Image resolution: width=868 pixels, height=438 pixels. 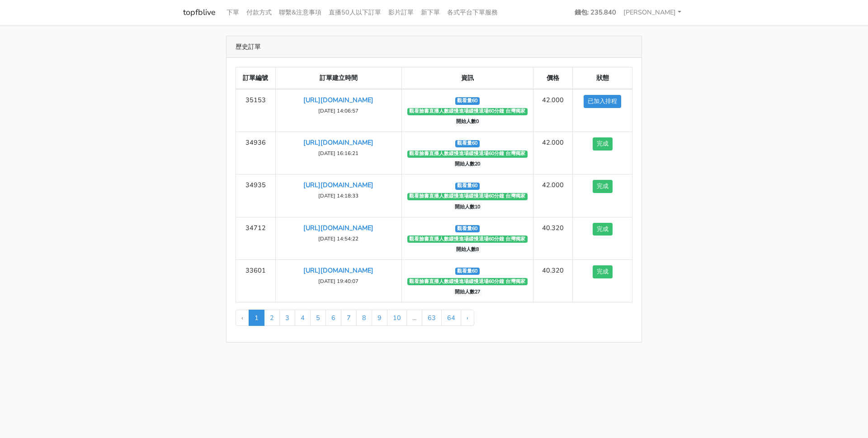 What do you see at coordinates (553, 78) in the screenshot?
I see `th: 價格` at bounding box center [553, 78].